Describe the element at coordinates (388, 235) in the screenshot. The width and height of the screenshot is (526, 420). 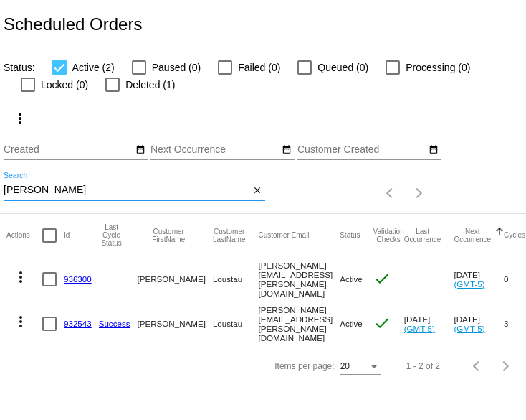
I see `mat-header-cell: Validation Checks` at that location.